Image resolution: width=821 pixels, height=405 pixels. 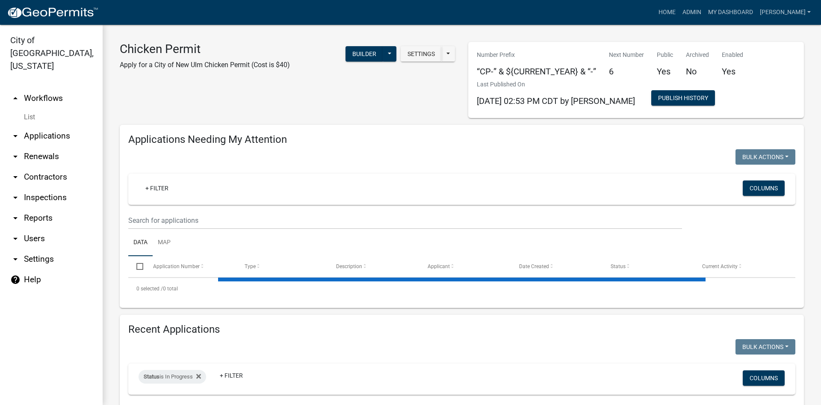 What do you see at coordinates (627, 71) in the screenshot?
I see `h5: 6` at bounding box center [627, 71].